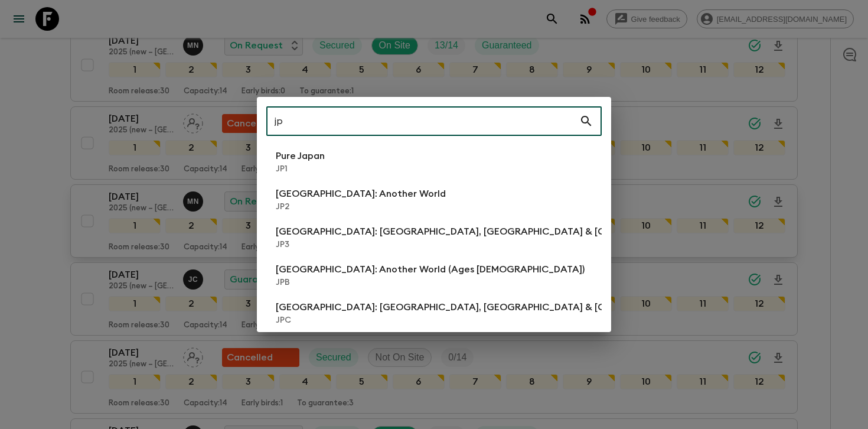 The width and height of the screenshot is (868, 429). I want to click on p: Pure Japan, so click(300, 156).